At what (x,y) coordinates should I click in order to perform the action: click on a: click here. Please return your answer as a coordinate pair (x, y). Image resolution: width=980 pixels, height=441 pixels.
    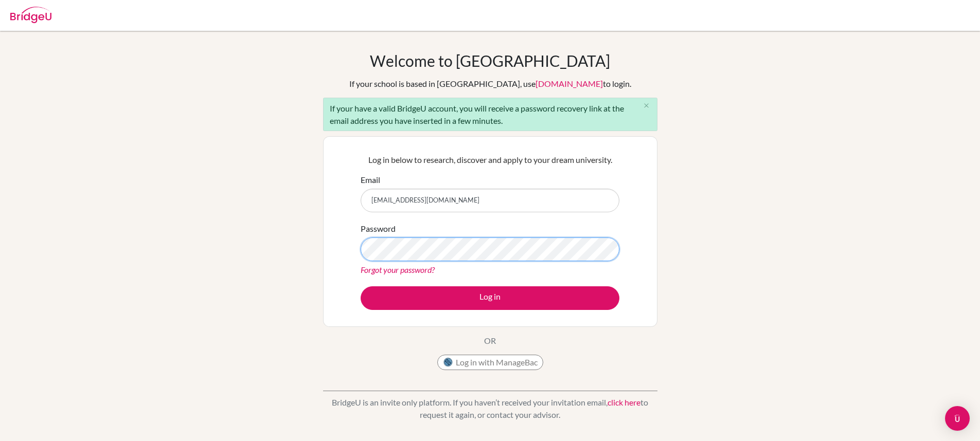
    Looking at the image, I should click on (624, 402).